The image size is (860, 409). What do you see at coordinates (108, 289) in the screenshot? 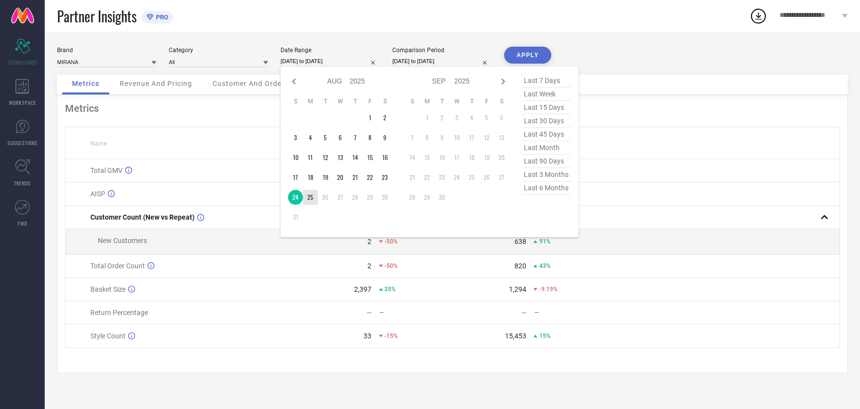
I see `span: Basket Size` at bounding box center [108, 289].